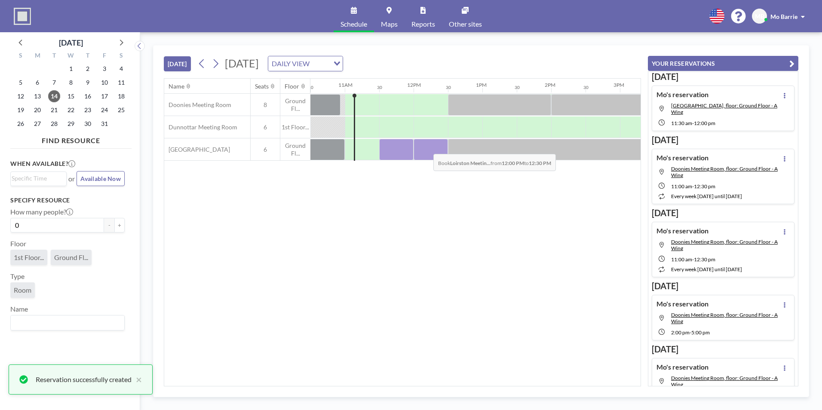  Describe the element at coordinates (54, 96) in the screenshot. I see `span: Tuesday, October 14, 2025` at that location.